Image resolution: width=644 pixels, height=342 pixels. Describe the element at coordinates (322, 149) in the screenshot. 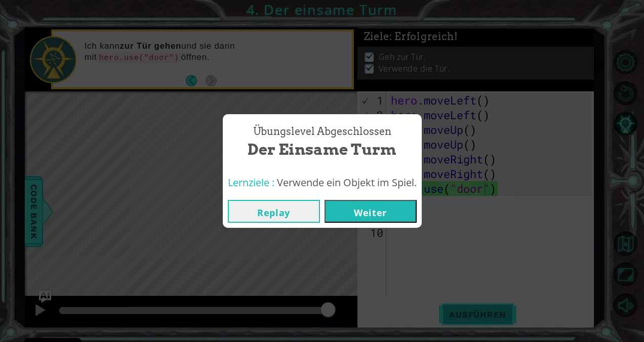

I see `span: Der einsame Turm` at that location.